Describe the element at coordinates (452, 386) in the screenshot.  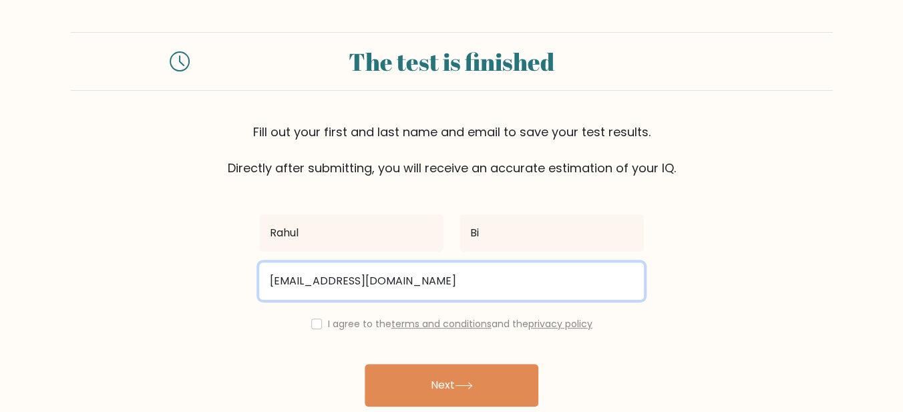
I see `button: Next` at that location.